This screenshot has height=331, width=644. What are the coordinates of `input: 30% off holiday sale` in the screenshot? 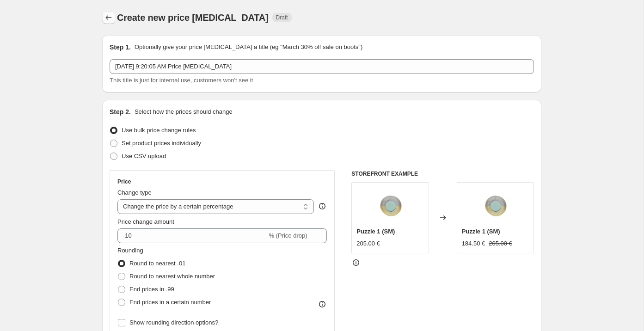 It's located at (322, 66).